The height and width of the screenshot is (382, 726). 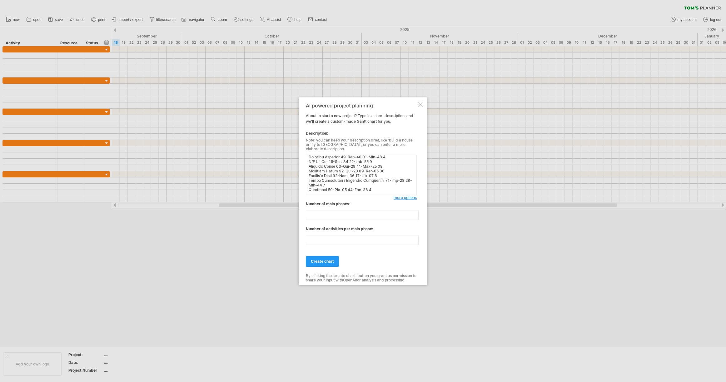 I want to click on a: create chart, so click(x=323, y=261).